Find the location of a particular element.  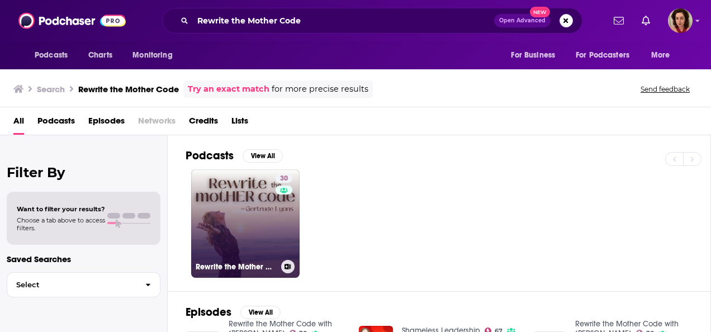

span: Lists is located at coordinates (240, 123).